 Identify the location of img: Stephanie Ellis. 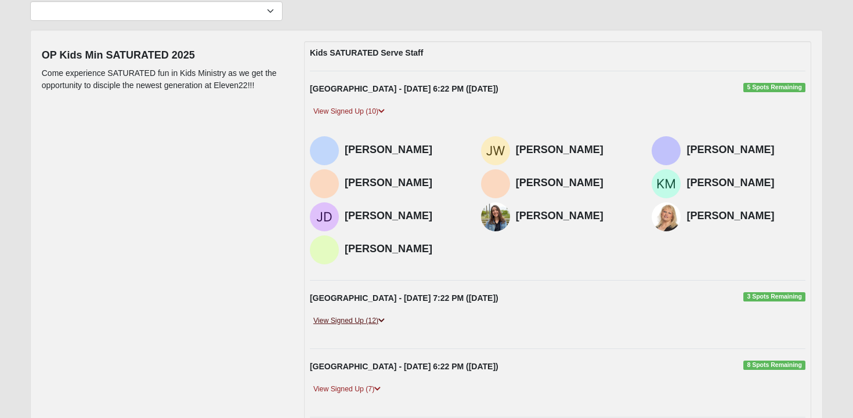
(324, 184).